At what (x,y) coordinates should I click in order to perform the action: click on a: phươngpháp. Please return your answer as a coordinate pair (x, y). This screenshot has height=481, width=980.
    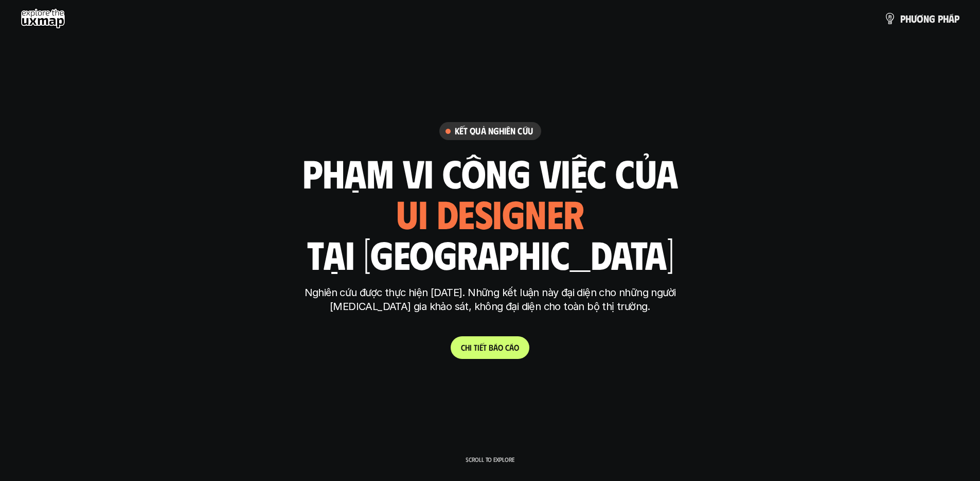
    Looking at the image, I should click on (922, 19).